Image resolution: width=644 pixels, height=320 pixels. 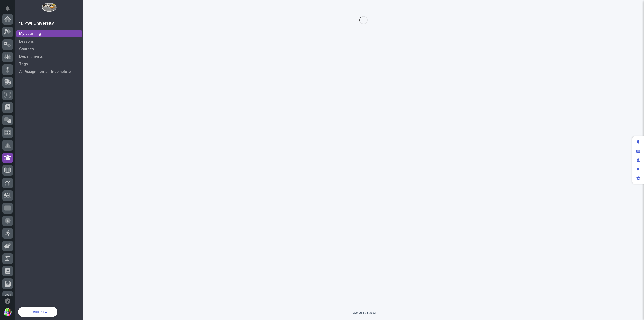 I want to click on div: Notifications, so click(x=10, y=10).